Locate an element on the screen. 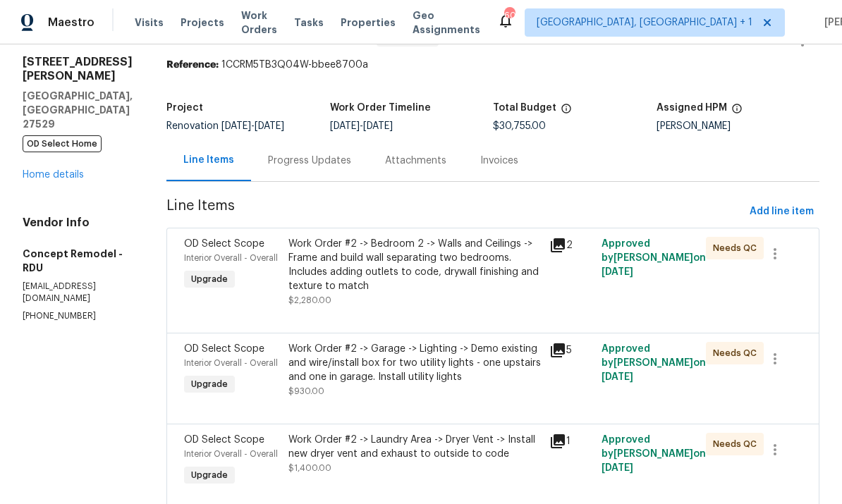 This screenshot has height=504, width=842. span: Visits is located at coordinates (149, 22).